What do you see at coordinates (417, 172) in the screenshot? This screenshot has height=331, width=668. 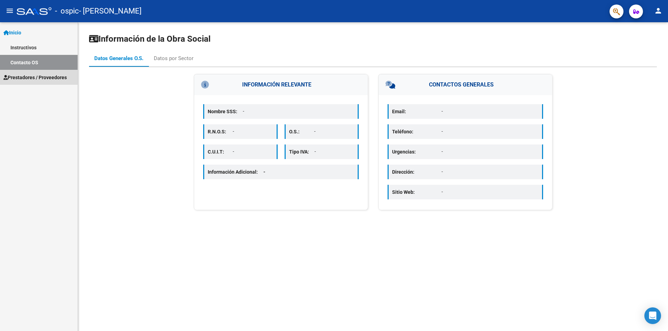 I see `p: Dirección:` at bounding box center [417, 172].